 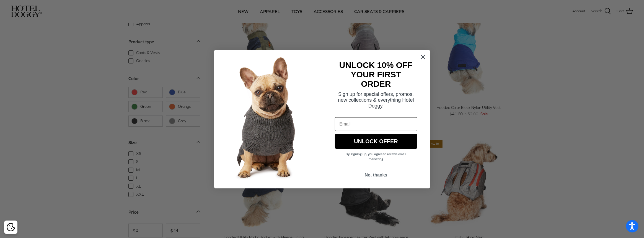 What do you see at coordinates (376, 175) in the screenshot?
I see `button: No, thanks` at bounding box center [376, 175].